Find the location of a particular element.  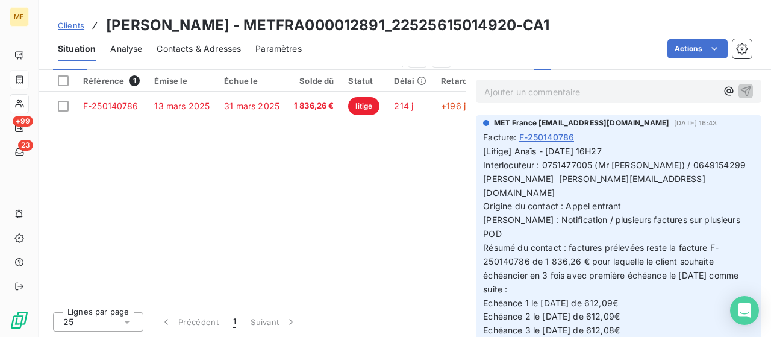

div: Référence is located at coordinates (111, 81).